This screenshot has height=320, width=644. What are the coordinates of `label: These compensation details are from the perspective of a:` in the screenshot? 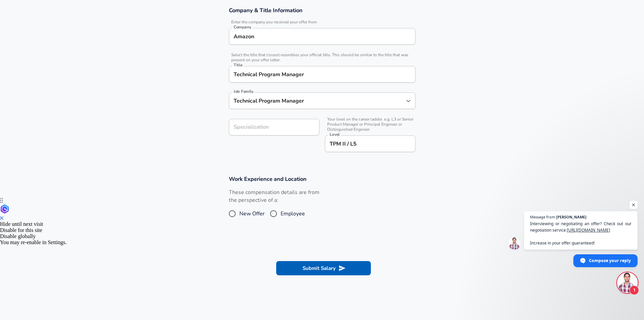 It's located at (274, 196).